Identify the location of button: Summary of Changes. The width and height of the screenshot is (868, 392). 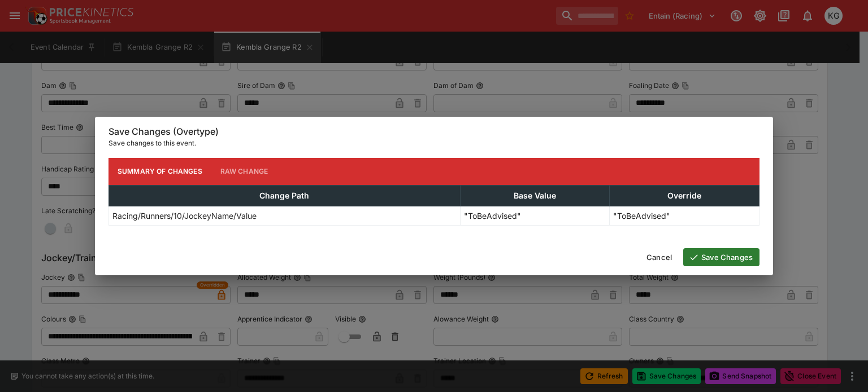
(160, 172).